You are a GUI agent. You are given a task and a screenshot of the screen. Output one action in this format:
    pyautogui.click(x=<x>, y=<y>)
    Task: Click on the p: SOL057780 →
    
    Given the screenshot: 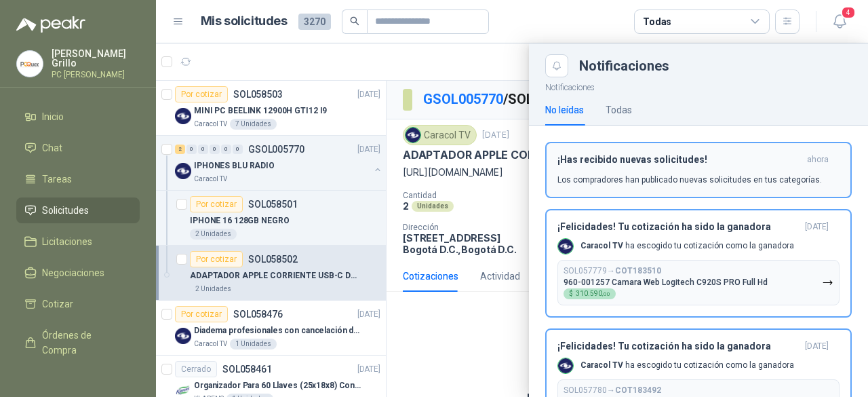 What is the action you would take?
    pyautogui.click(x=612, y=390)
    